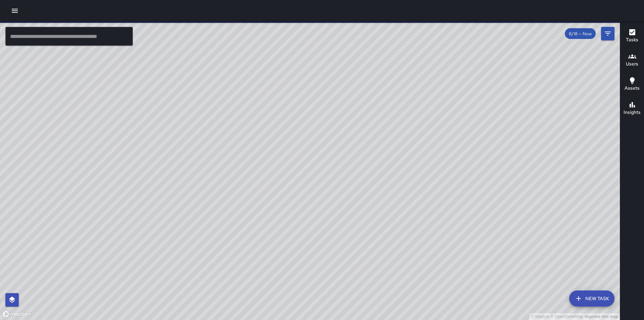 The height and width of the screenshot is (320, 644). I want to click on h6: Assets, so click(632, 88).